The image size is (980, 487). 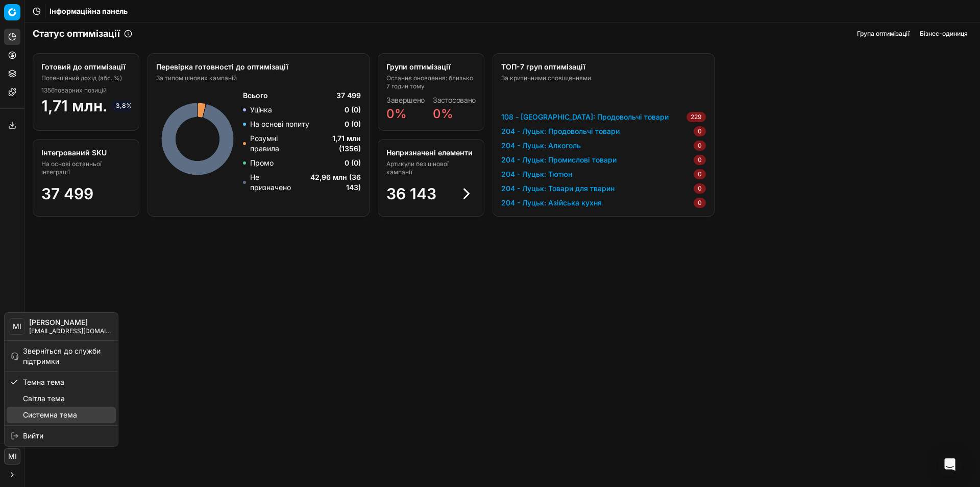 I want to click on font: Вийти, so click(x=33, y=435).